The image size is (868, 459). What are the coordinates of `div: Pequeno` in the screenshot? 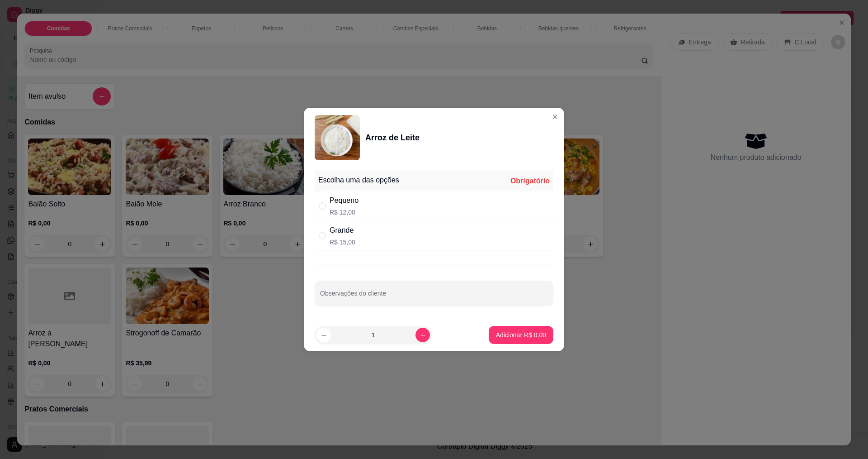 It's located at (344, 201).